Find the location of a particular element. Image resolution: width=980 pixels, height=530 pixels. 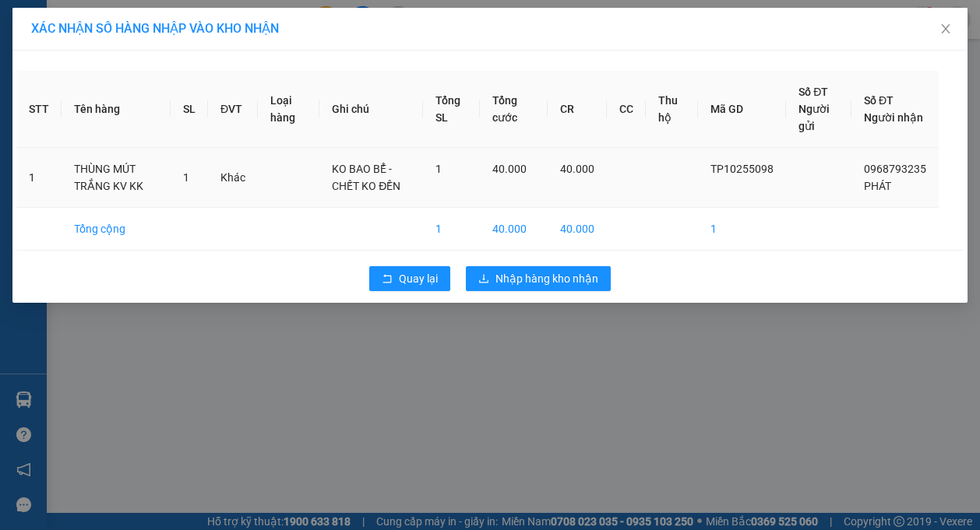

span: Người gửi is located at coordinates (814, 117).